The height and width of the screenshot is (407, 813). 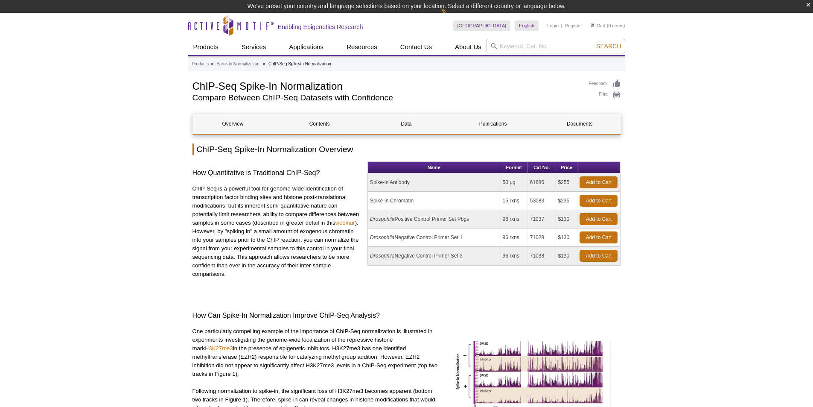 What do you see at coordinates (542, 256) in the screenshot?
I see `td: 71038` at bounding box center [542, 256].